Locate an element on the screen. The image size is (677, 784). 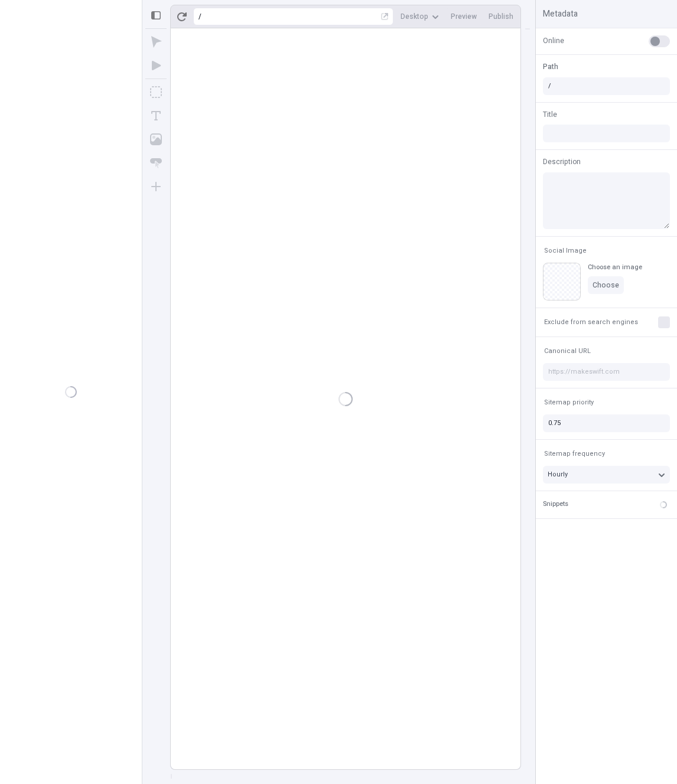
span: Desktop is located at coordinates (414, 16).